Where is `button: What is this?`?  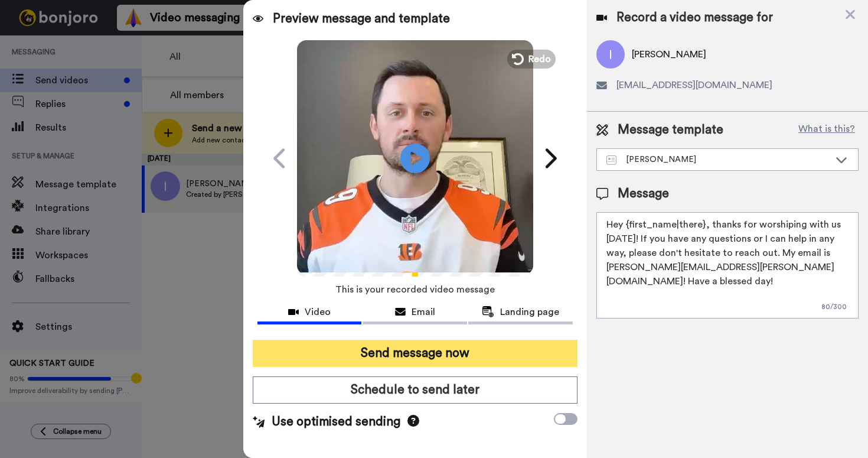
button: What is this? is located at coordinates (827, 130).